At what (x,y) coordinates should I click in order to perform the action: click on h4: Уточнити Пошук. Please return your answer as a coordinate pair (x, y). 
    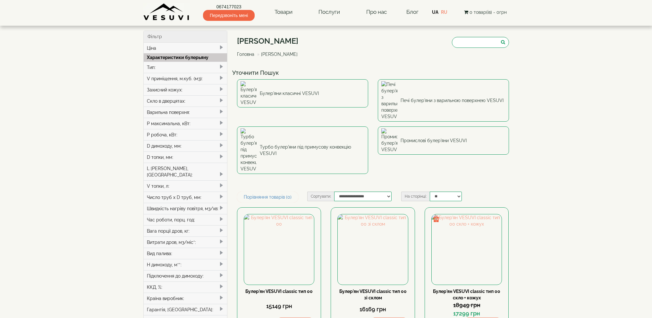
    Looking at the image, I should click on (373, 73).